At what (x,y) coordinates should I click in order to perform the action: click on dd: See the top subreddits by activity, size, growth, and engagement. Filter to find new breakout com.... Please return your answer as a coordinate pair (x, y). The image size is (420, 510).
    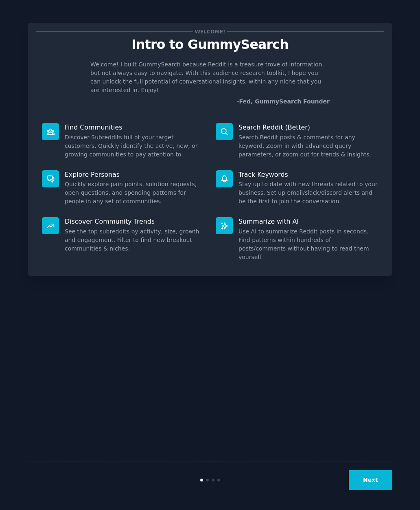
    Looking at the image, I should click on (134, 240).